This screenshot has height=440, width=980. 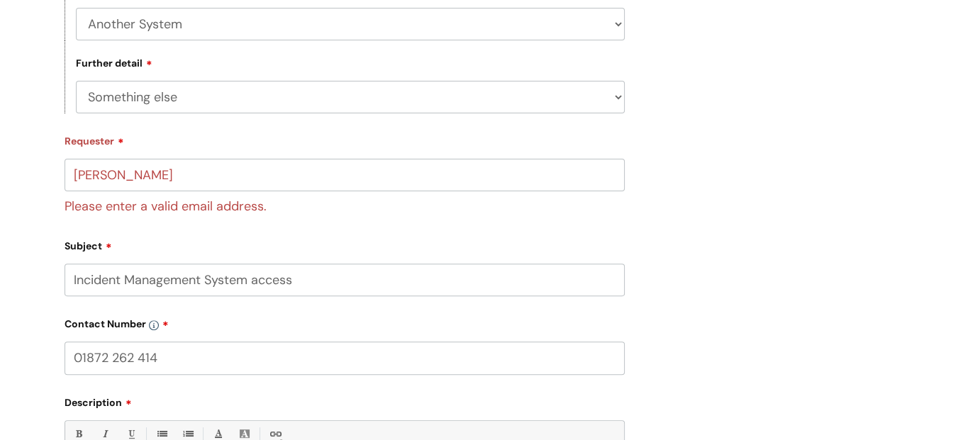 I want to click on div: Please enter a valid email address., so click(x=345, y=204).